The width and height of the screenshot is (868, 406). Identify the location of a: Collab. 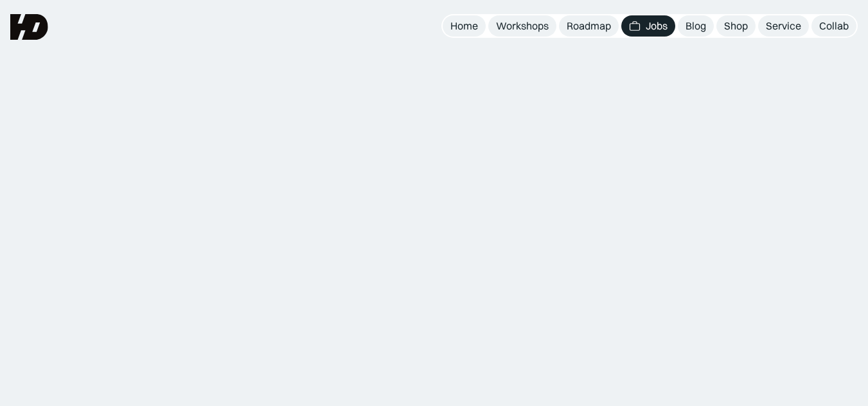
(834, 26).